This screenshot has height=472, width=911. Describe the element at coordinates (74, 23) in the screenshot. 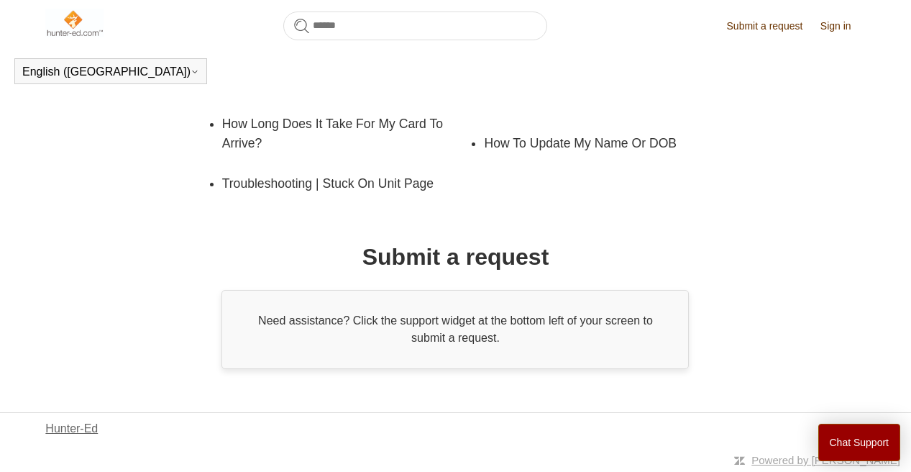

I see `img: Hunter-Ed Help Center home page` at that location.